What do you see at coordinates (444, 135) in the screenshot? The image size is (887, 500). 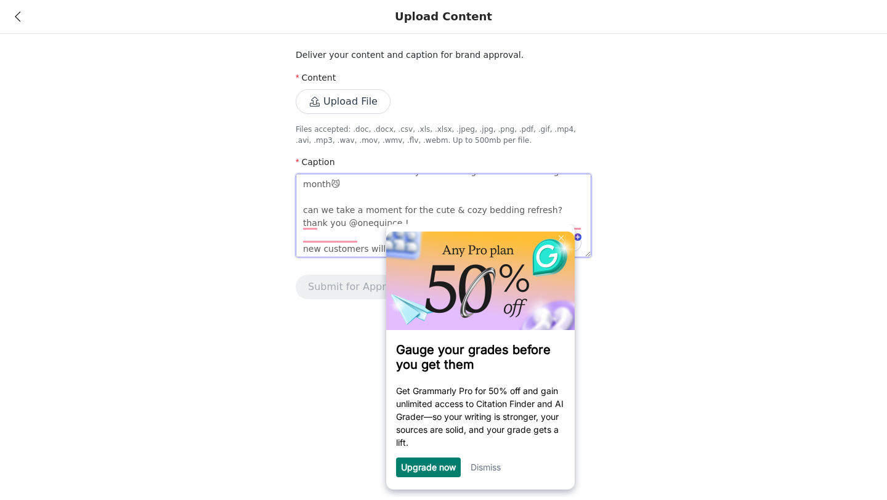 I see `p: Files accepted: .doc, .docx, .csv, .xls, .xlsx, .jpeg, .jpg, .png, .pdf, .gif, .mp4, .avi, .mp3, ...` at bounding box center [444, 135].